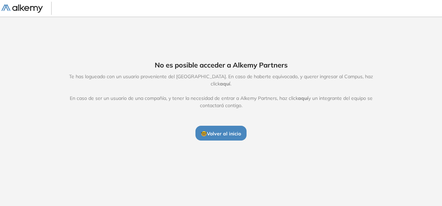 The height and width of the screenshot is (206, 442). What do you see at coordinates (221, 134) in the screenshot?
I see `span: 🤓 Volver al inicio` at bounding box center [221, 134].